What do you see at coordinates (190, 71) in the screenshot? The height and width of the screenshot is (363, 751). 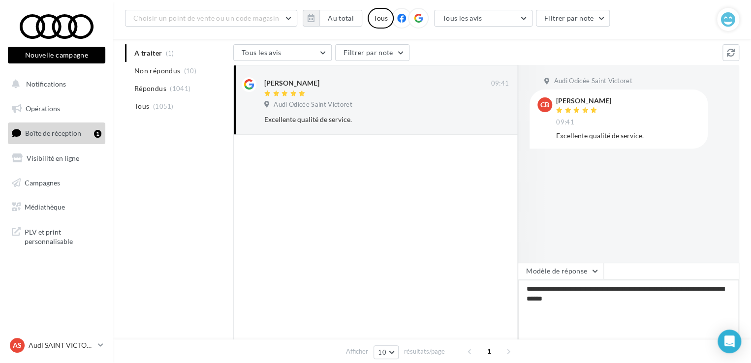 I see `span: (10)` at bounding box center [190, 71].